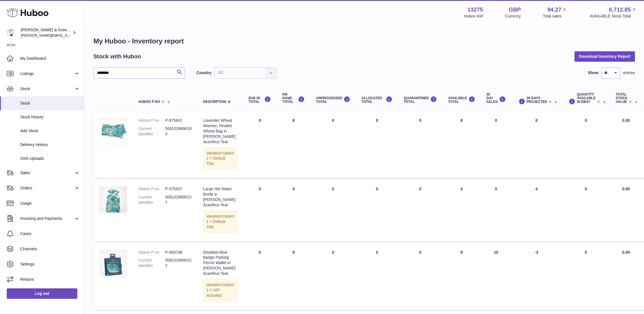 The width and height of the screenshot is (644, 314). What do you see at coordinates (50, 264) in the screenshot?
I see `span: Settings` at bounding box center [50, 264].